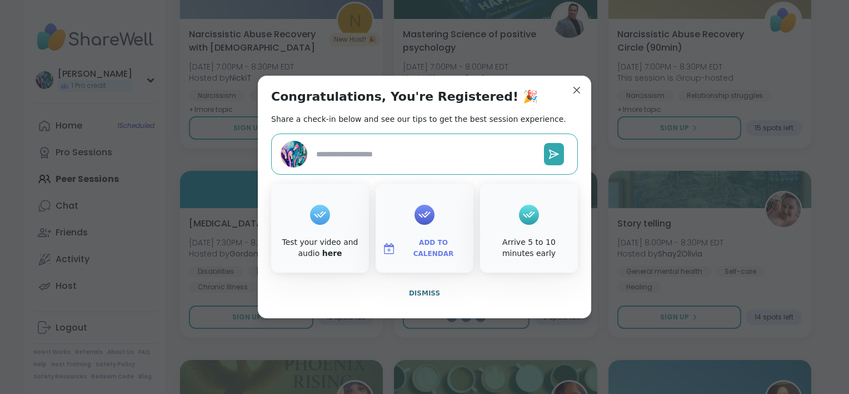  What do you see at coordinates (529, 247) in the screenshot?
I see `div: Arrive 5 to 10 minutes early` at bounding box center [529, 247].